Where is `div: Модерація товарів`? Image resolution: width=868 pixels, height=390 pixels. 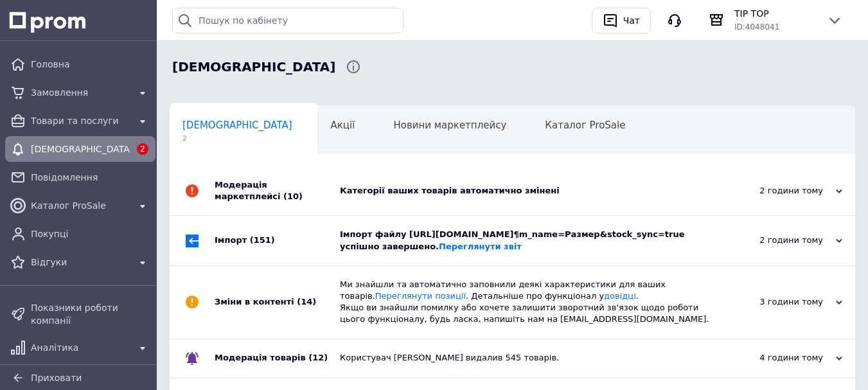
div: Модерація товарів is located at coordinates (277, 359).